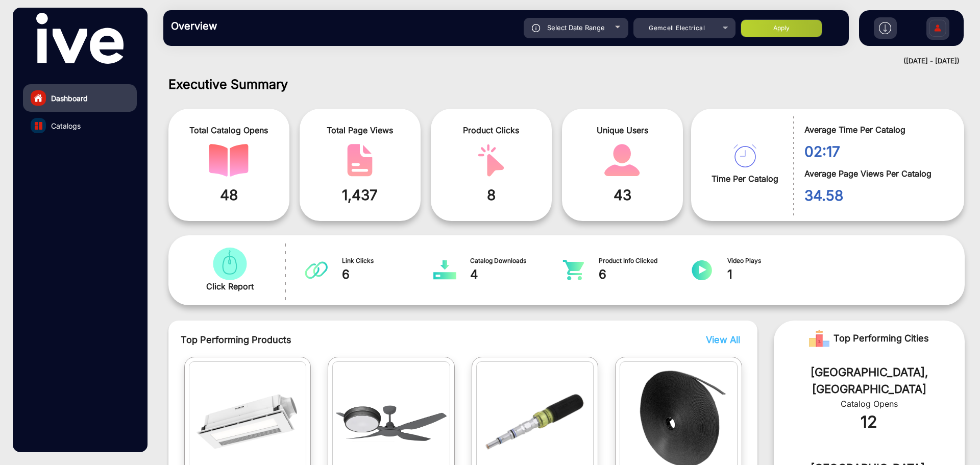 The image size is (980, 465). Describe the element at coordinates (877, 152) in the screenshot. I see `span: 02:17` at that location.